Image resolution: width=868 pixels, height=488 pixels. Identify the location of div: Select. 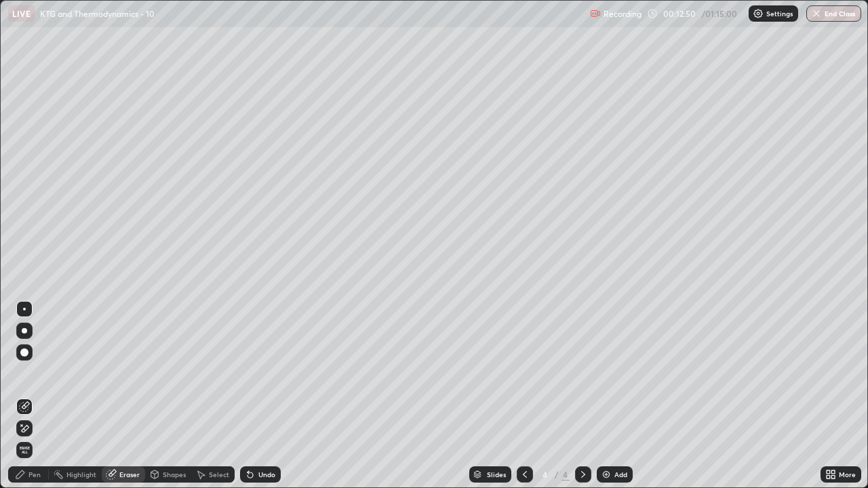
(219, 475).